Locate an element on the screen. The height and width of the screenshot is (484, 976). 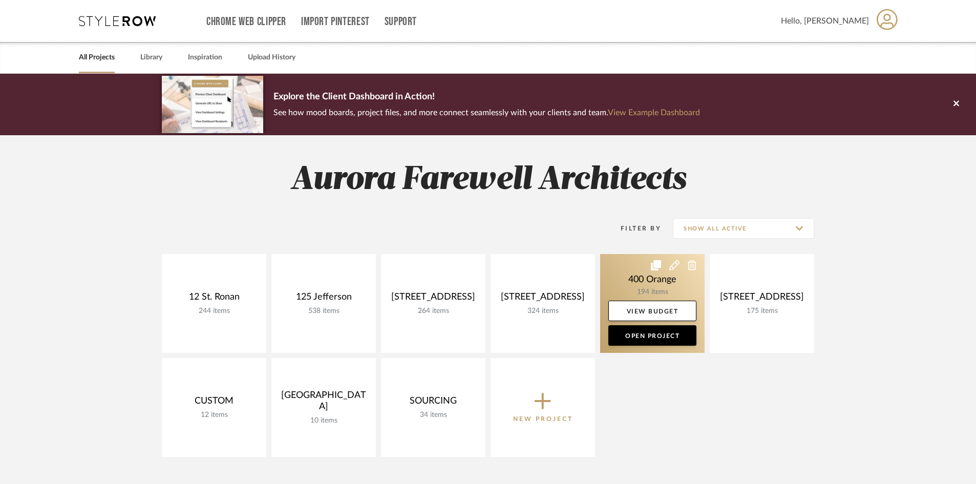
div: 538 items is located at coordinates (324, 311).